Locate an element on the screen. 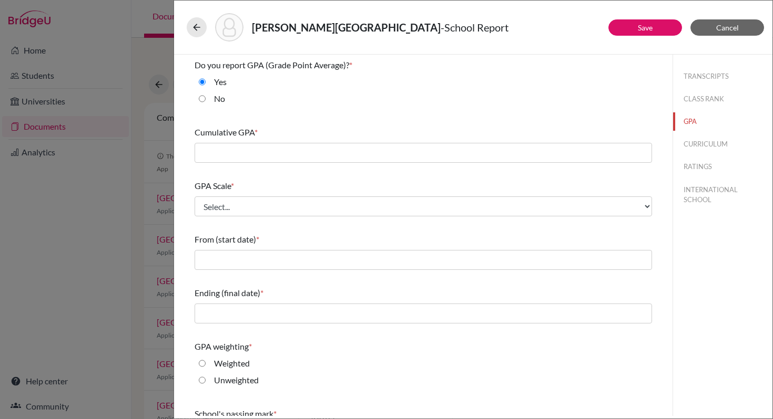 Image resolution: width=773 pixels, height=419 pixels. span: School's passing mark is located at coordinates (234, 414).